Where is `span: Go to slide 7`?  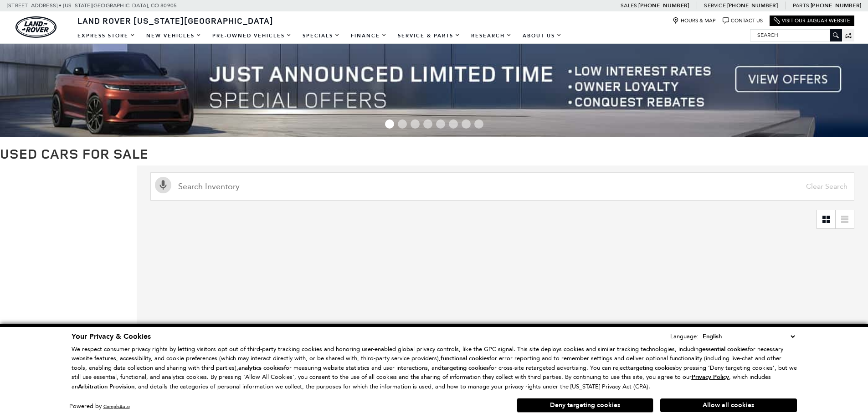
span: Go to slide 7 is located at coordinates (466, 124).